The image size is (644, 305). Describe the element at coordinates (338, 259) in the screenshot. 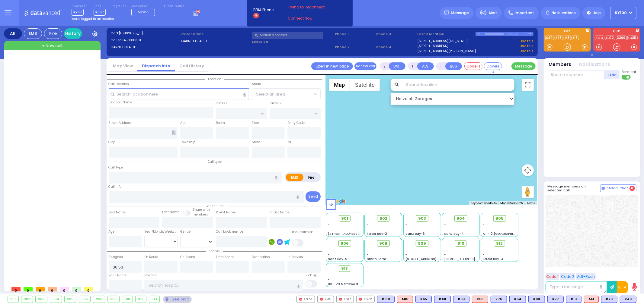

I see `span: Sanz Bay-5` at that location.